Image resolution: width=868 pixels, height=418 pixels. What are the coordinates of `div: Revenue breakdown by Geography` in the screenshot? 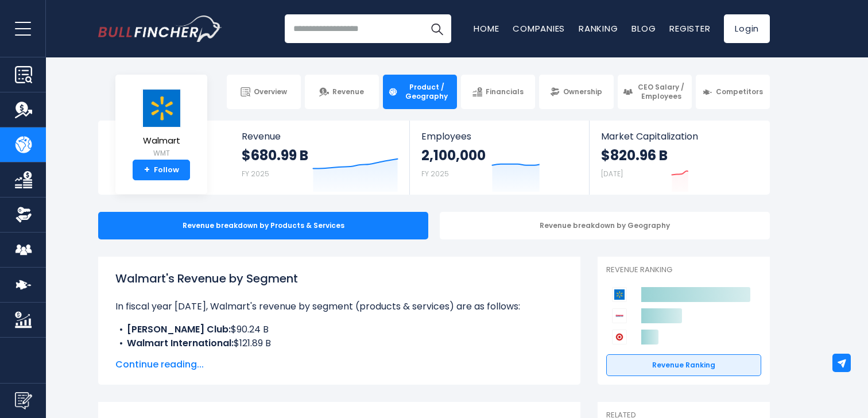 It's located at (605, 225).